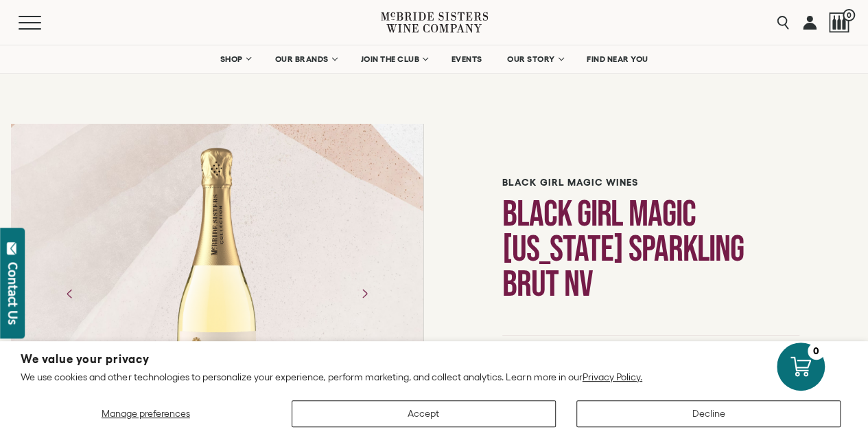  Describe the element at coordinates (390, 60) in the screenshot. I see `span: JOIN THE CLUB` at that location.